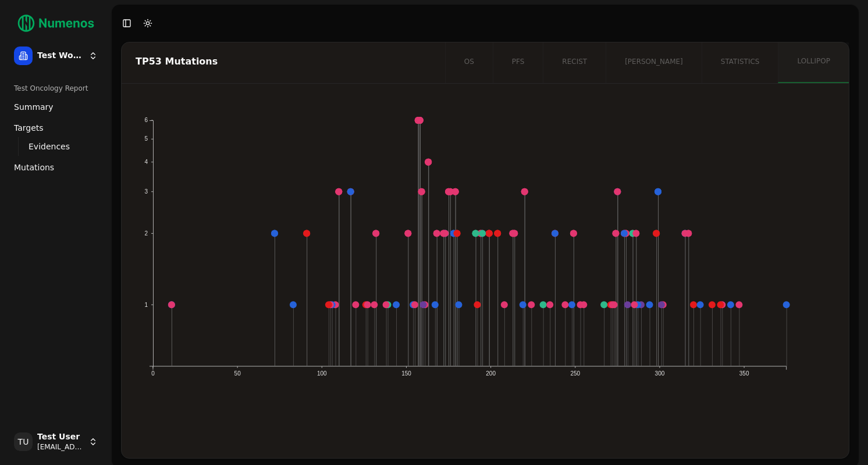 Image resolution: width=868 pixels, height=465 pixels. I want to click on a: Summary, so click(56, 107).